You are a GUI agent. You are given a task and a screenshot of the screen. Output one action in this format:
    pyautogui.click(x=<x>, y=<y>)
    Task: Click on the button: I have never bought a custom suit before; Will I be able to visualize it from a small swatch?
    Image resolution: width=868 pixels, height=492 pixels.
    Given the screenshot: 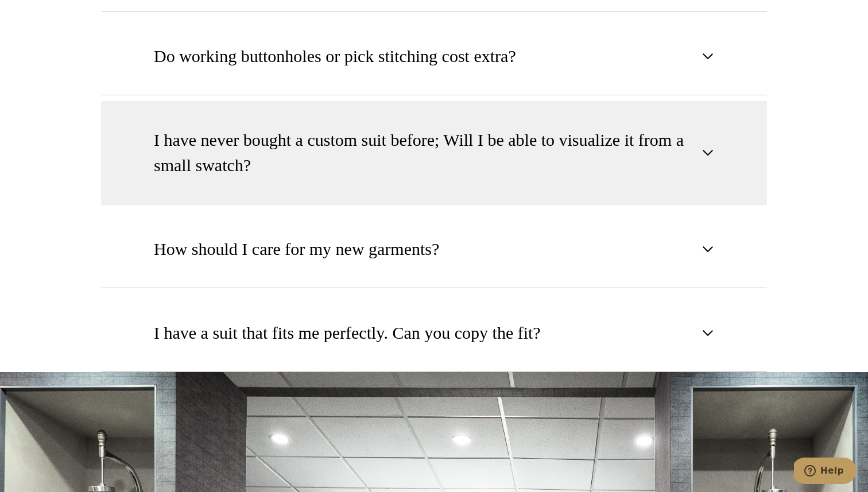 What is the action you would take?
    pyautogui.click(x=434, y=152)
    